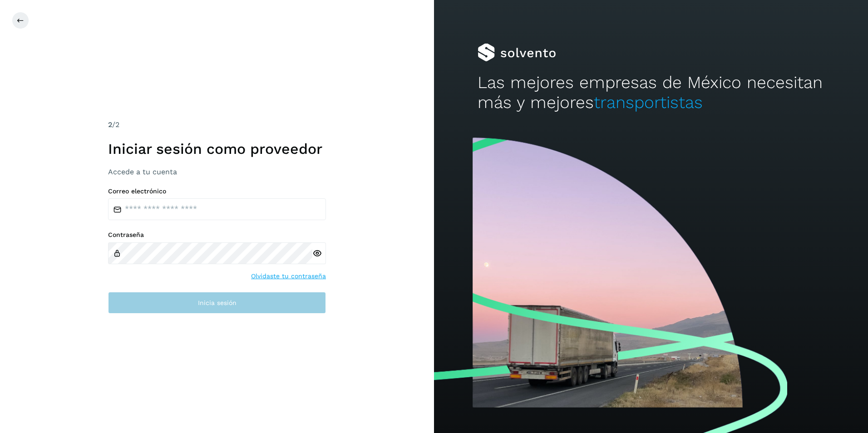  Describe the element at coordinates (651, 93) in the screenshot. I see `h2: Las mejores empresas de México necesitan más y mejores` at that location.